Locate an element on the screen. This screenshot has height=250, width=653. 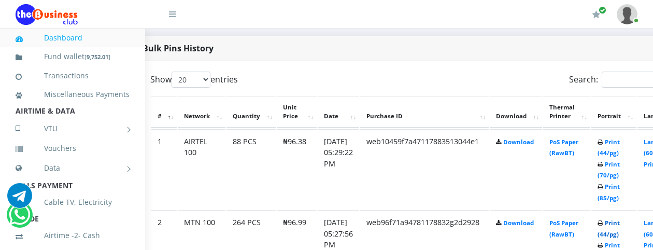
a: VTU is located at coordinates (73, 128).